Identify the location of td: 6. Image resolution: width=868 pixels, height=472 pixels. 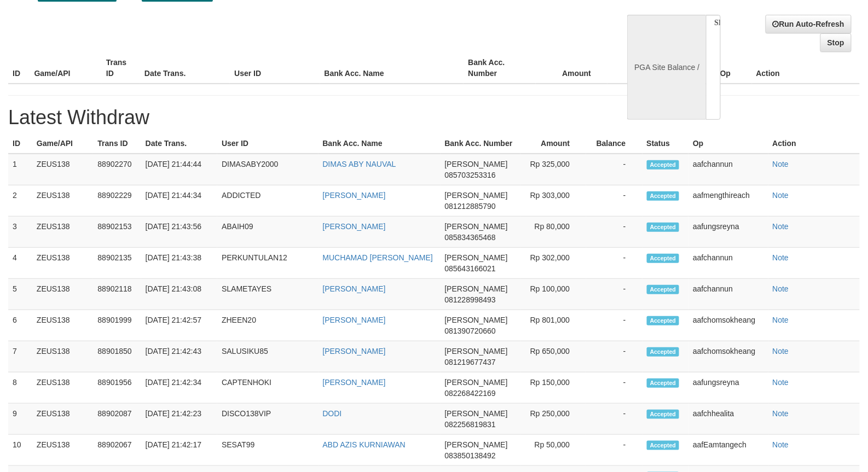
(20, 325).